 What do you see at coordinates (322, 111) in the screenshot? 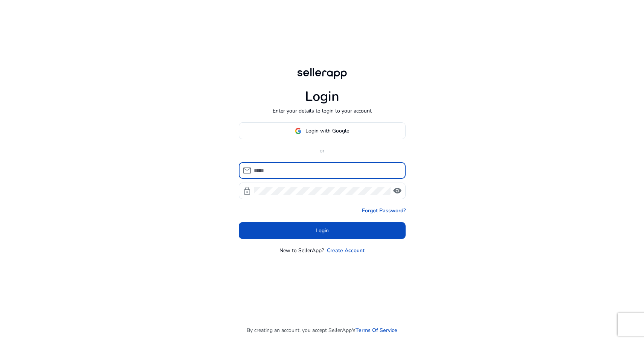
I see `p: Enter your details to login to your account` at bounding box center [322, 111].